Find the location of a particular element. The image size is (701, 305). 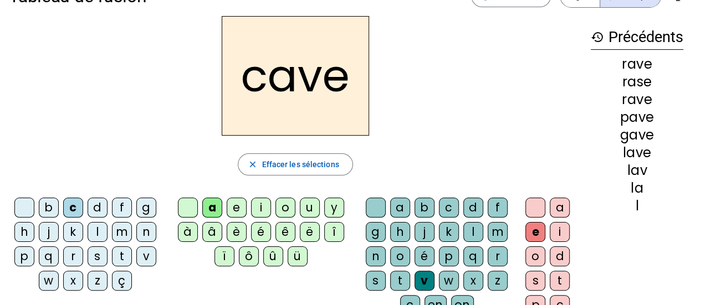

div: è is located at coordinates (237, 232).